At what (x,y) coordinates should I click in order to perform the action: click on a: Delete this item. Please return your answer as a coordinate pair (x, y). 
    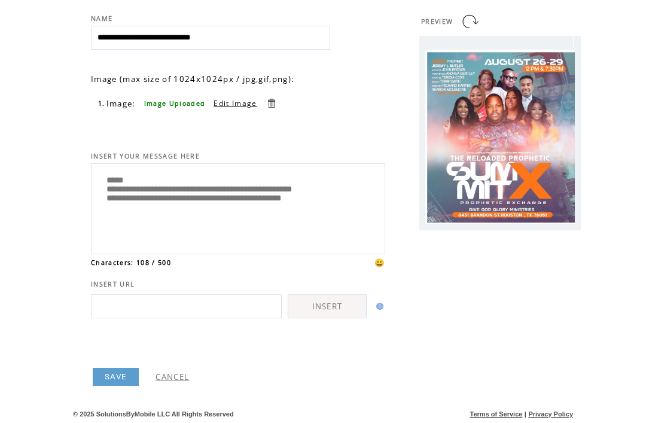
    Looking at the image, I should click on (271, 103).